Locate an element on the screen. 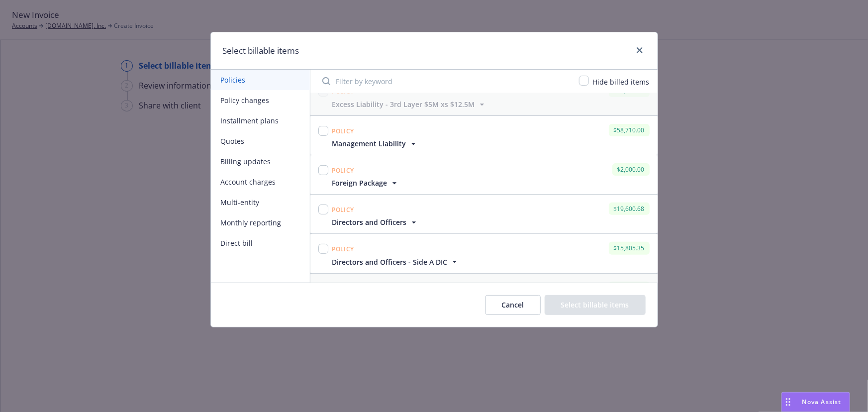 This screenshot has width=868, height=412. button: Directors and Officers - Side A DIC is located at coordinates (396, 261).